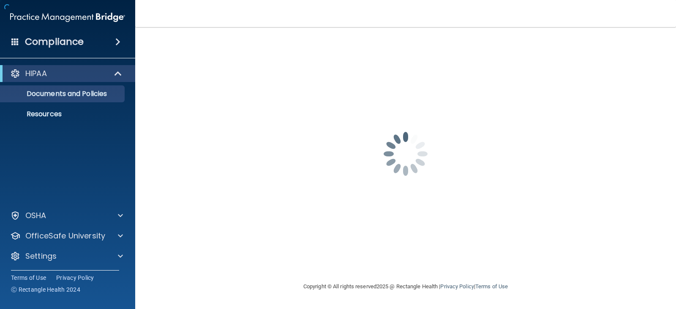 The width and height of the screenshot is (676, 309). I want to click on p: OfficeSafe University, so click(65, 236).